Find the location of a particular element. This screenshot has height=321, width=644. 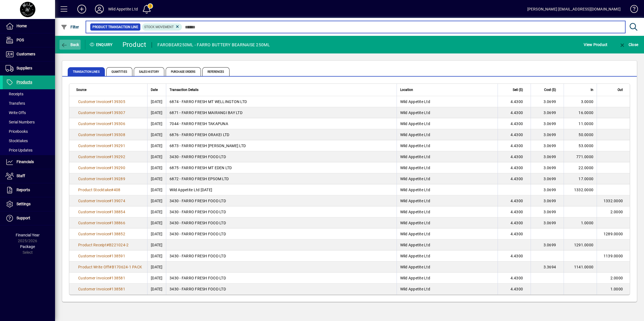

a: Customer Invoice#139308 is located at coordinates (101, 135).